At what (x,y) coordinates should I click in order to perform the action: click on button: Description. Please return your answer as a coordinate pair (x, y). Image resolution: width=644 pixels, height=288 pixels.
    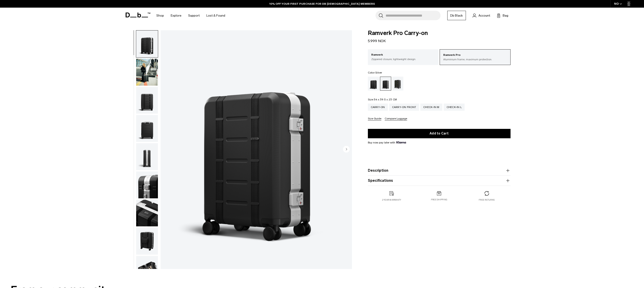
    Looking at the image, I should click on (439, 171).